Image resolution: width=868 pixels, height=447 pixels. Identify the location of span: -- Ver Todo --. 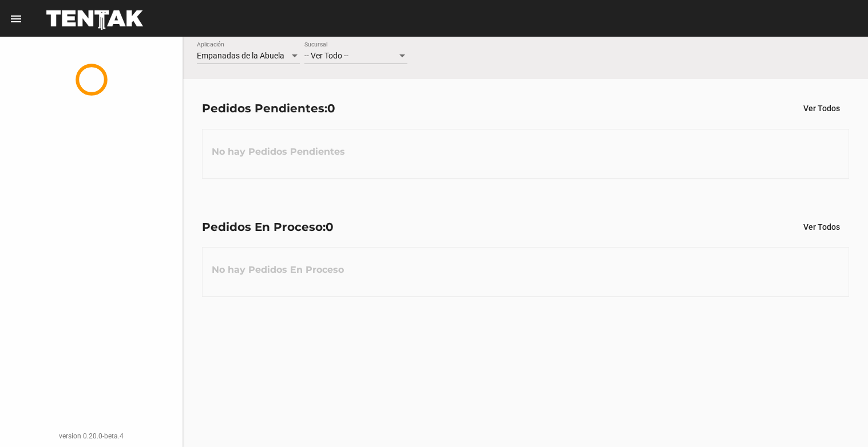
(326, 56).